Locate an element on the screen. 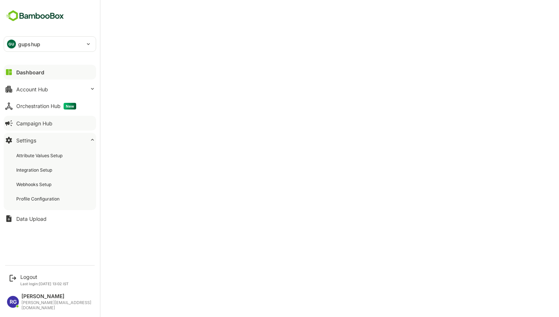 The image size is (559, 317). div: Settings is located at coordinates (26, 140).